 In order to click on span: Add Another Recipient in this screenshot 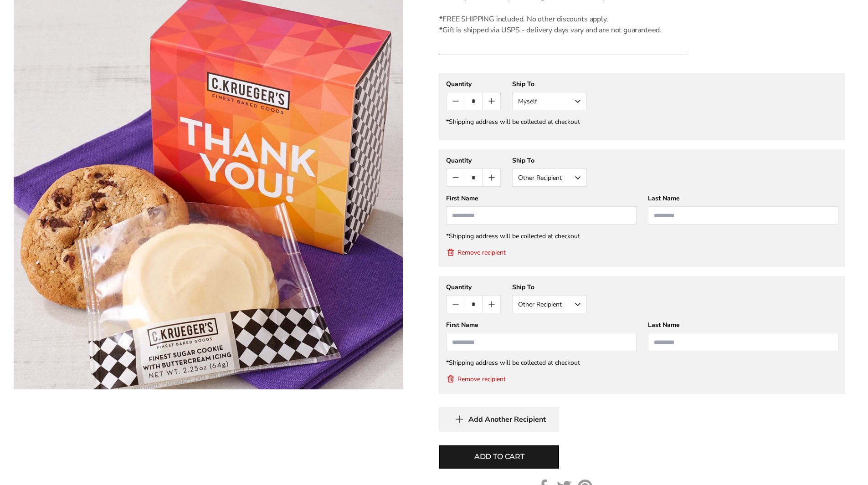, I will do `click(507, 419)`.